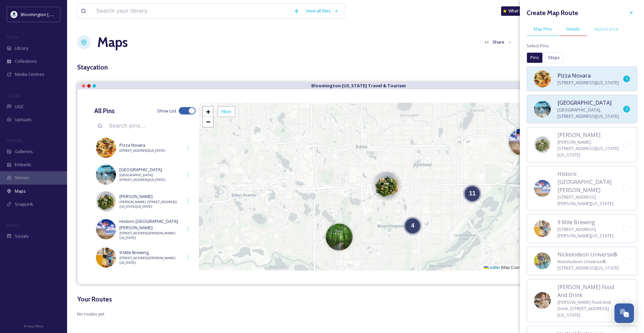 This screenshot has height=333, width=644. Describe the element at coordinates (518, 11) in the screenshot. I see `a: What's New` at that location.